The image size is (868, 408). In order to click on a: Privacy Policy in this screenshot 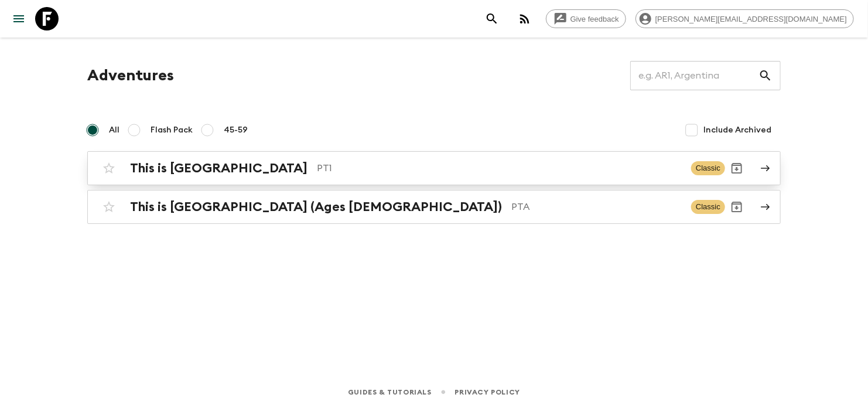, I will do `click(487, 392)`.